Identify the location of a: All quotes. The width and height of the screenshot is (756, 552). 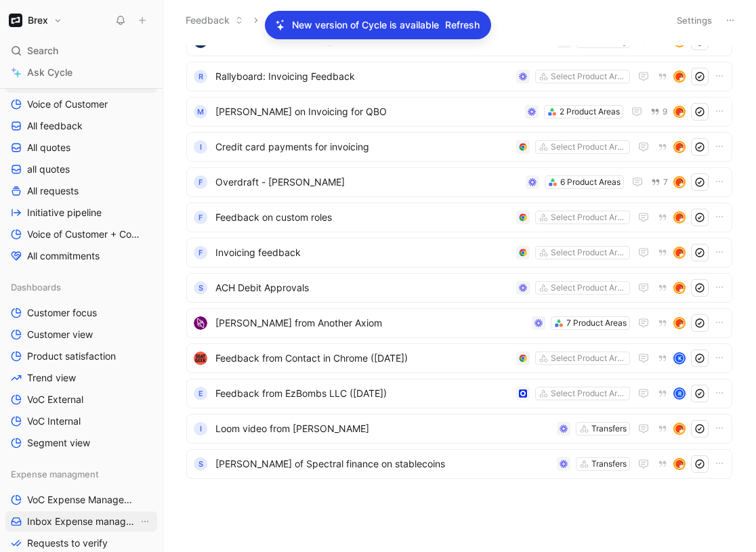
(82, 148).